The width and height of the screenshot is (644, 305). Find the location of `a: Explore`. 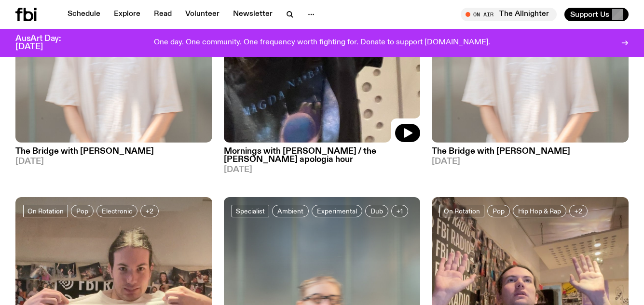

a: Explore is located at coordinates (127, 15).